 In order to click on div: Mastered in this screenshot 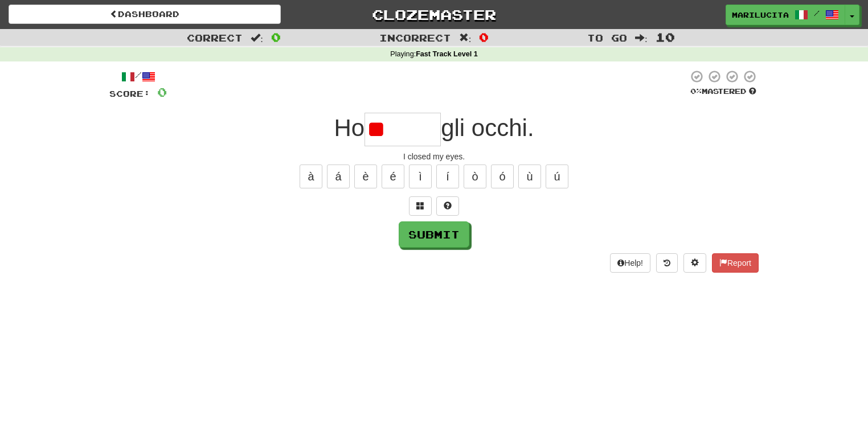, I will do `click(723, 92)`.